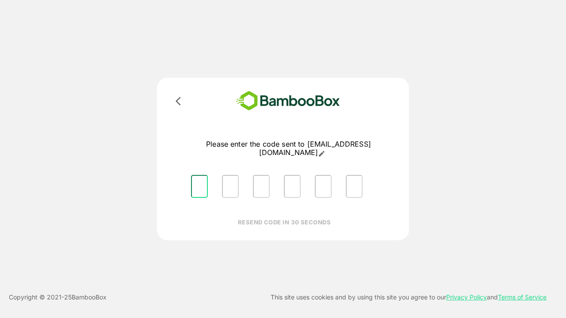 This screenshot has height=318, width=566. What do you see at coordinates (522, 297) in the screenshot?
I see `a: Terms of Service` at bounding box center [522, 297].